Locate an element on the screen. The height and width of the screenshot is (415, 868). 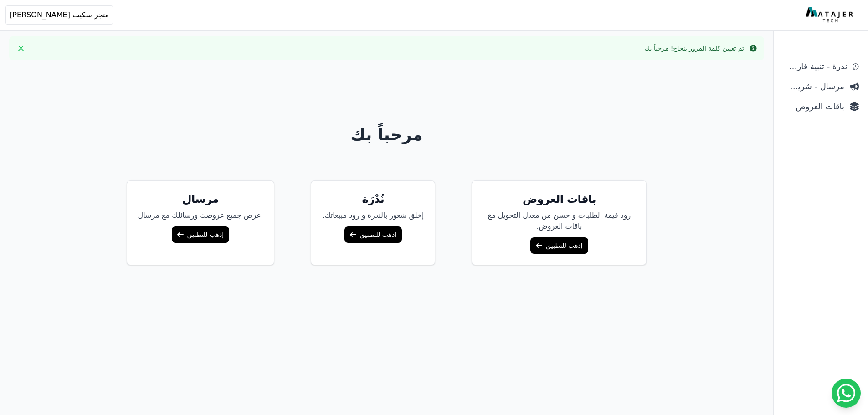
p: اعرض جميع عروضك ورسائلك مع مرسال is located at coordinates (200, 216).